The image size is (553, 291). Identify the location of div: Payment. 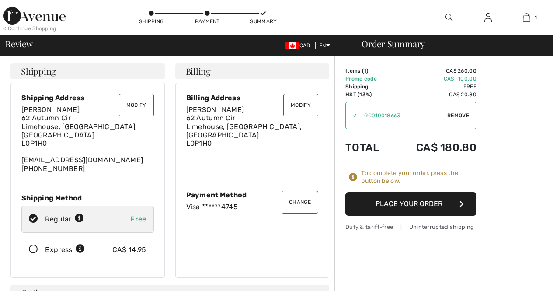
(207, 21).